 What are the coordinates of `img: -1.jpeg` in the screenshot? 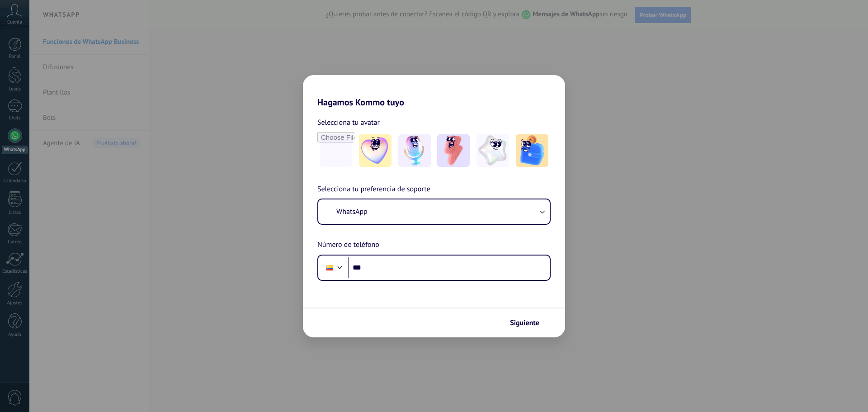 It's located at (375, 151).